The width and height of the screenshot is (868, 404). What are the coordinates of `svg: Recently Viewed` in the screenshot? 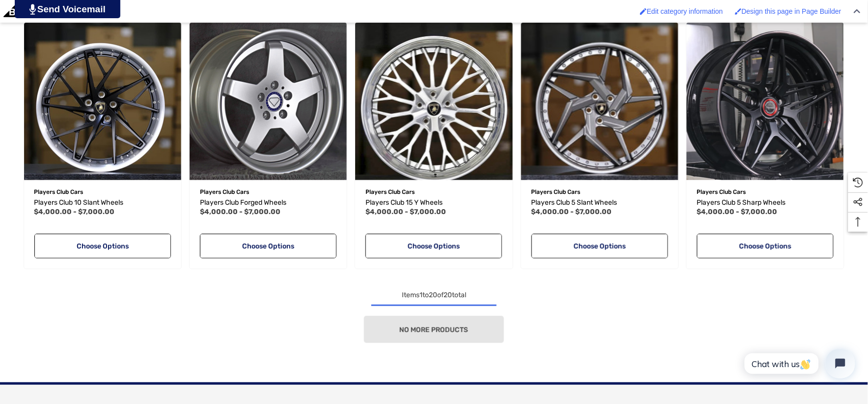 It's located at (858, 183).